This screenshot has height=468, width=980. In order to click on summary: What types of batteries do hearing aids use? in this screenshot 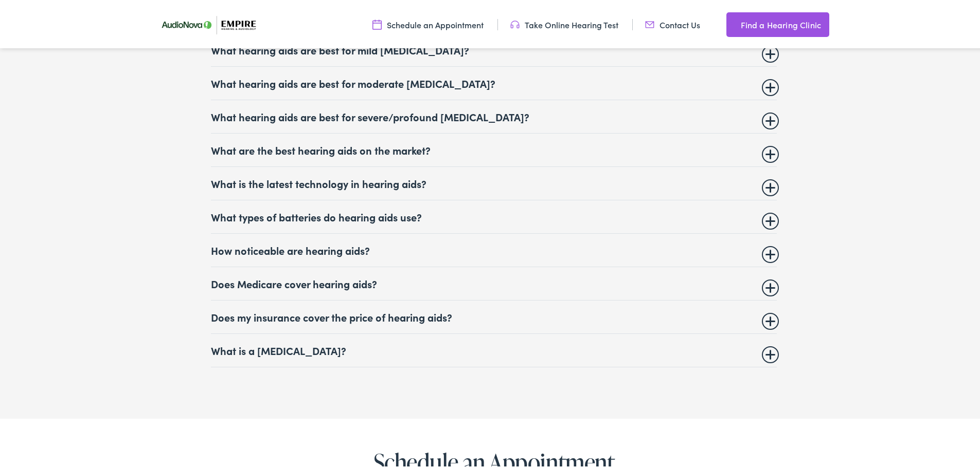, I will do `click(494, 215)`.